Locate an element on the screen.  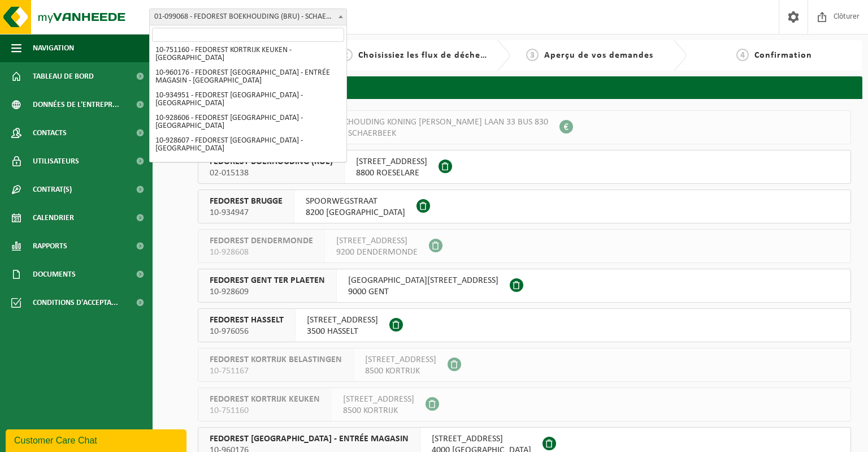
span: 3500 HASSELT is located at coordinates (342, 331).